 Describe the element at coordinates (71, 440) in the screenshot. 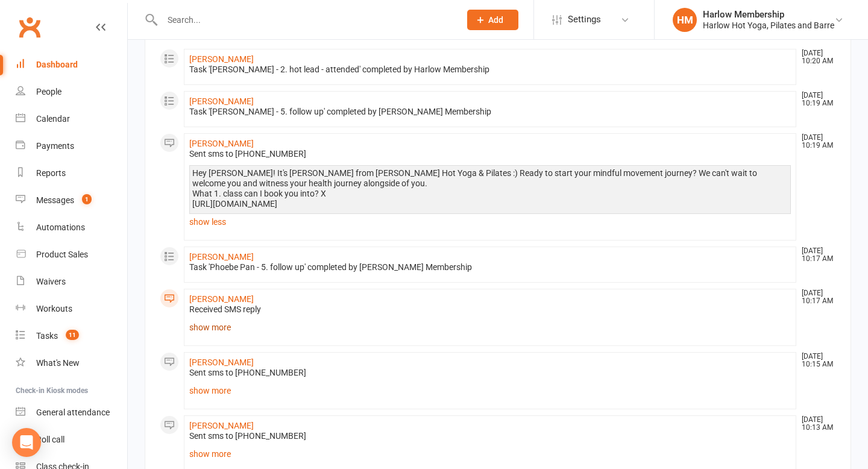

I see `a: Roll call` at that location.